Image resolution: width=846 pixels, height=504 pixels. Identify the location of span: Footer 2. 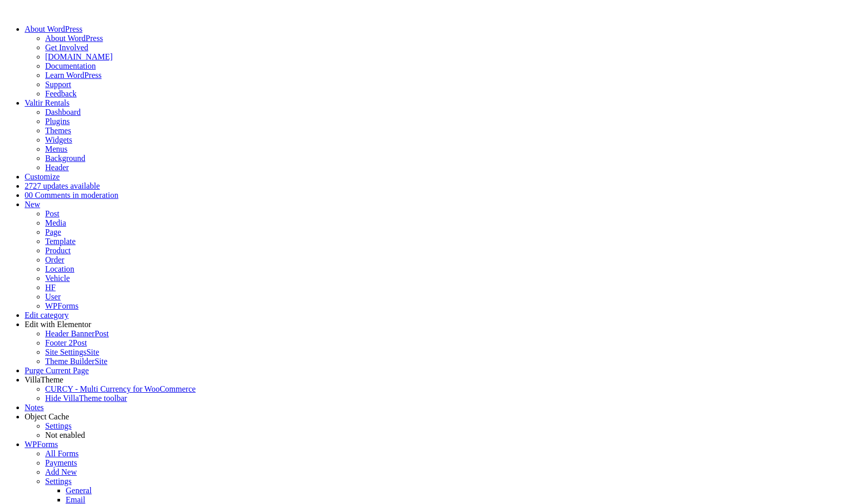
(59, 343).